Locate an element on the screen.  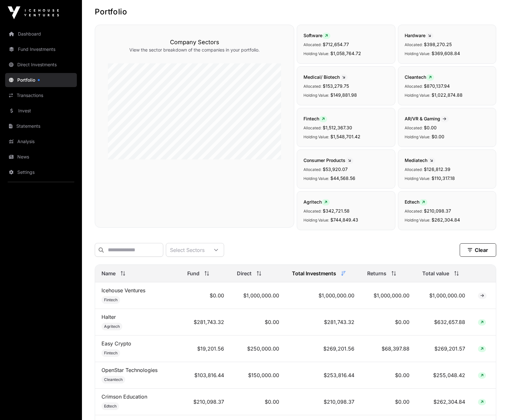
td: $269,201.57 is located at coordinates (444, 349).